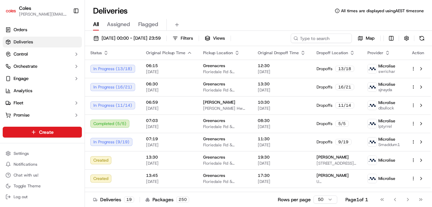  Describe the element at coordinates (42, 176) in the screenshot. I see `button: Chat with us!` at that location.